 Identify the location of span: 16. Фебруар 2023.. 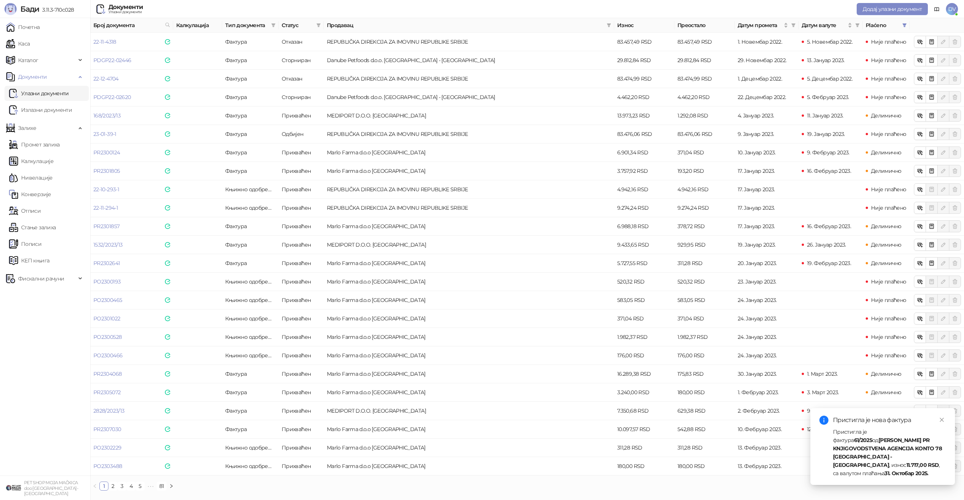
(829, 226).